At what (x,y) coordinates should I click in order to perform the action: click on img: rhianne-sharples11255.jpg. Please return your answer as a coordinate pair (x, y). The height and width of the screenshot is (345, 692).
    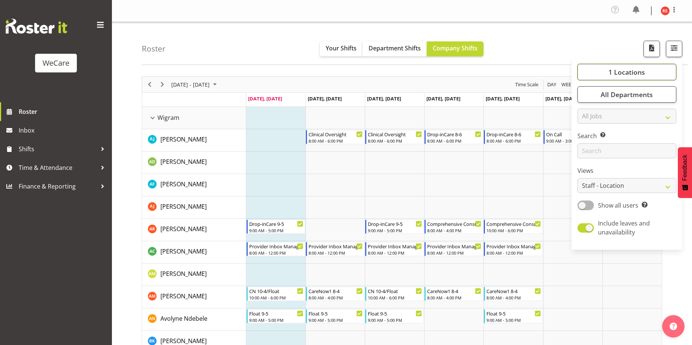
    Looking at the image, I should click on (665, 11).